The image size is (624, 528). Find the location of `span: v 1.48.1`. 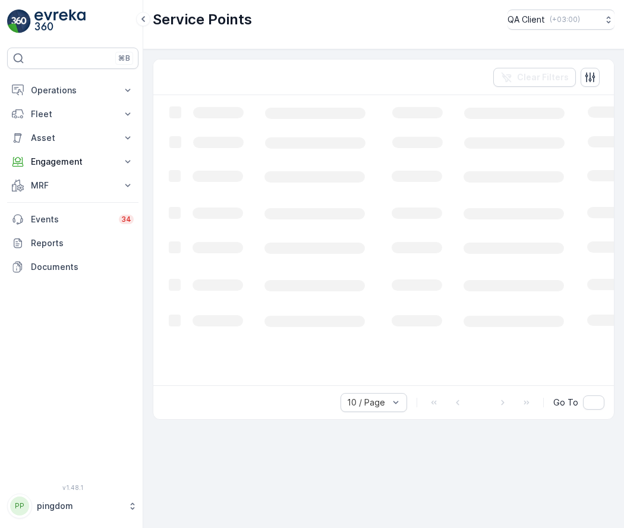

span: v 1.48.1 is located at coordinates (73, 488).